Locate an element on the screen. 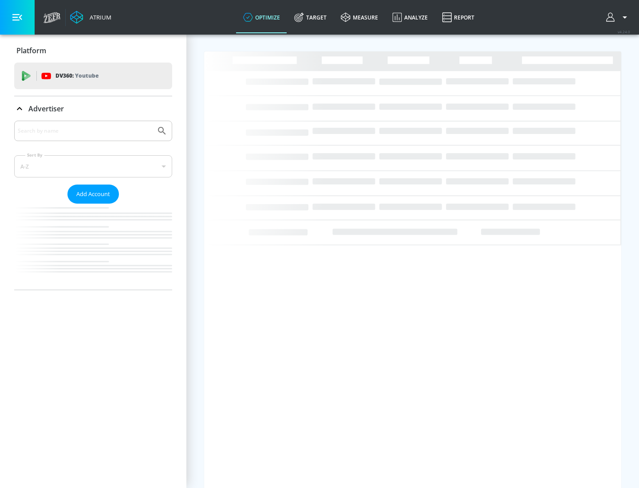 Image resolution: width=639 pixels, height=488 pixels. span: v 4.24.0 is located at coordinates (624, 32).